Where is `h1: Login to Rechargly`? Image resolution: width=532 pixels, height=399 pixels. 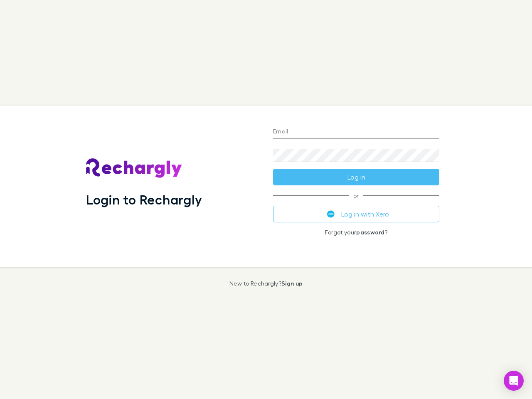 h1: Login to Rechargly is located at coordinates (143, 200).